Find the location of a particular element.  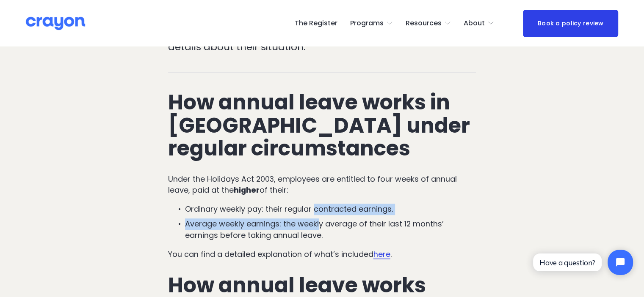

span: About is located at coordinates (474, 23).